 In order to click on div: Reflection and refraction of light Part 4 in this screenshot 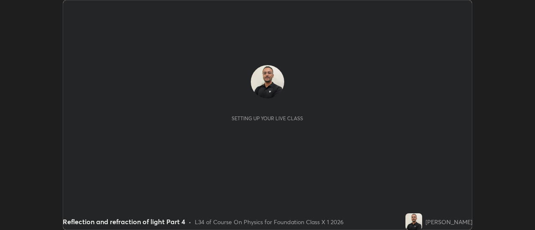, I will do `click(124, 222)`.